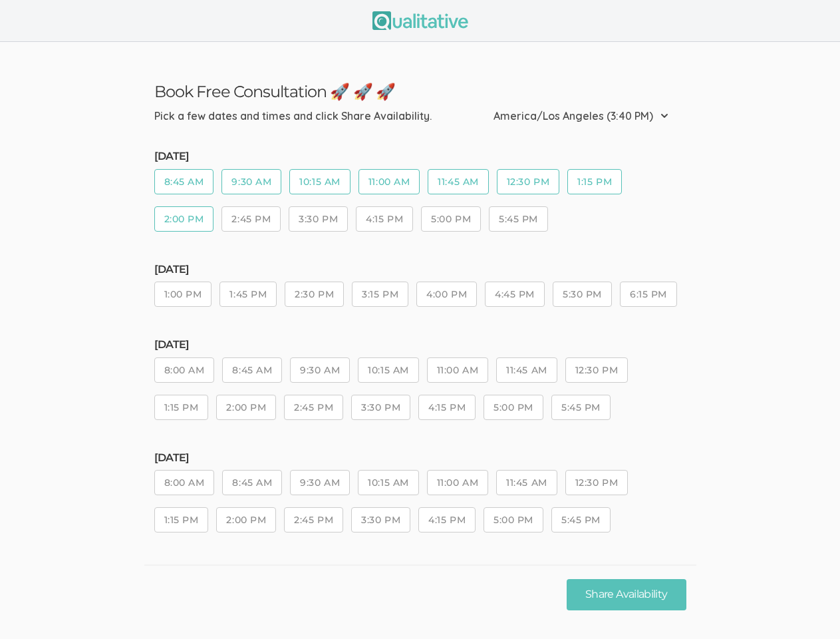 The image size is (840, 639). I want to click on button: 4:00 PM, so click(446, 294).